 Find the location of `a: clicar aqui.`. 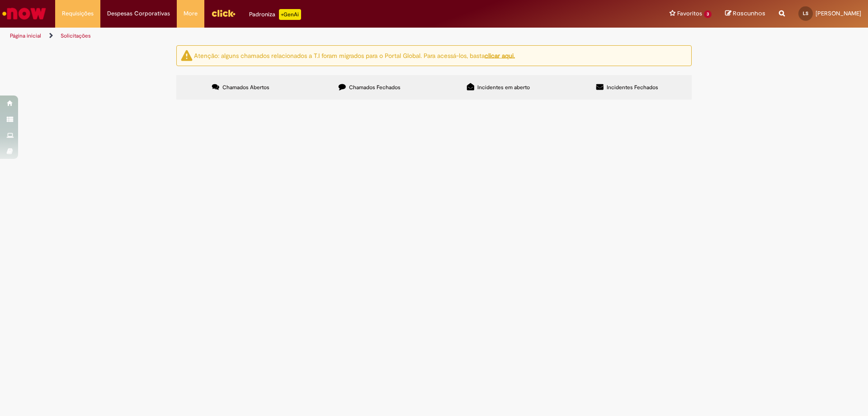

a: clicar aqui. is located at coordinates (499, 55).